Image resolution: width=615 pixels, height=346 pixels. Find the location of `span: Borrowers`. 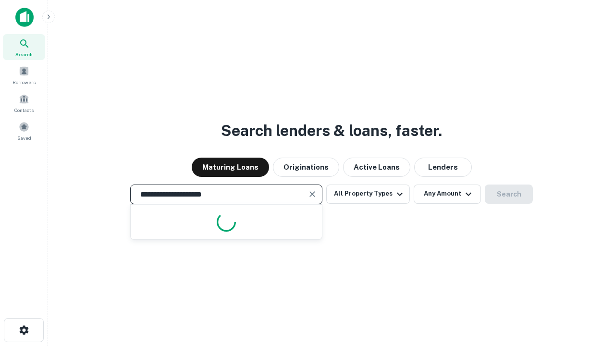

span: Borrowers is located at coordinates (24, 82).